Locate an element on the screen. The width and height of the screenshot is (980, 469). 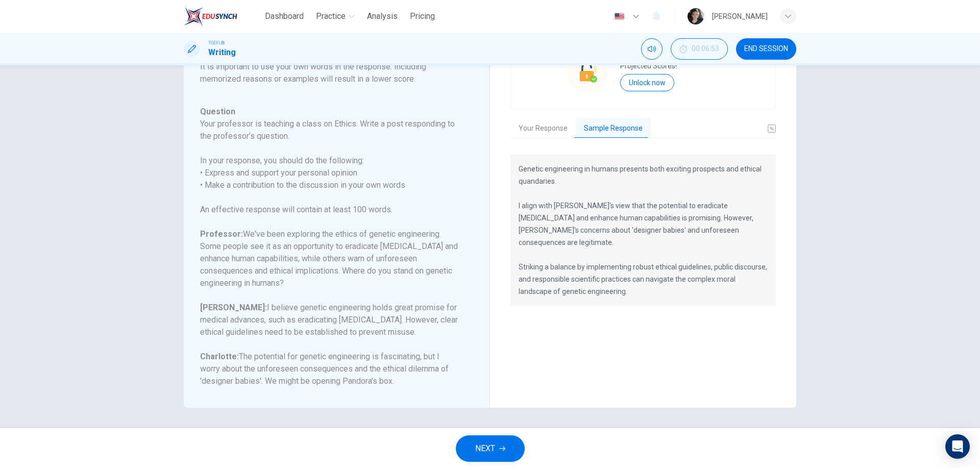
div: basic tabs example is located at coordinates (643, 128).